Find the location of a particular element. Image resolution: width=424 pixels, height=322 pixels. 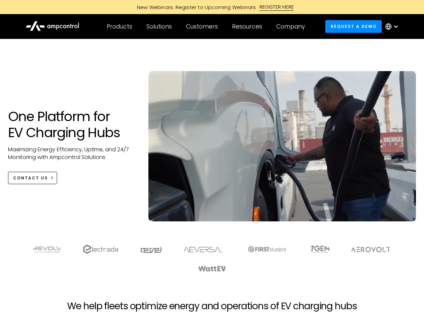

div: Resources is located at coordinates (247, 27).